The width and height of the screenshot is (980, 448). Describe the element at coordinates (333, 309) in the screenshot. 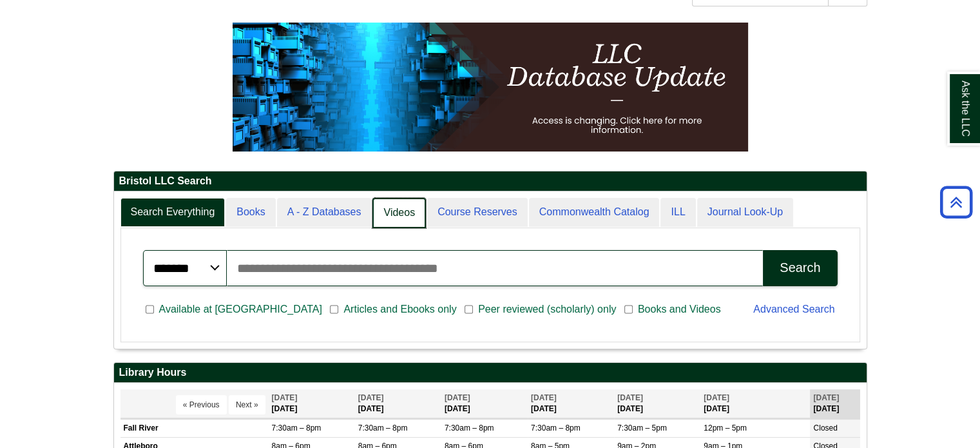

I see `input: Articles and Ebooks only` at that location.